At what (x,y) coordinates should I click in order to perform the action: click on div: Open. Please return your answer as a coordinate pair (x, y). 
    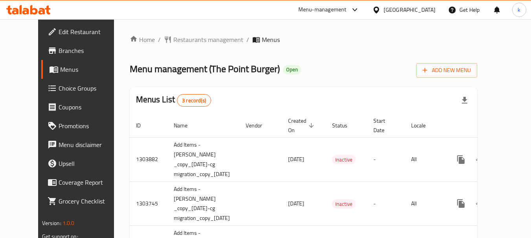
    Looking at the image, I should click on (292, 70).